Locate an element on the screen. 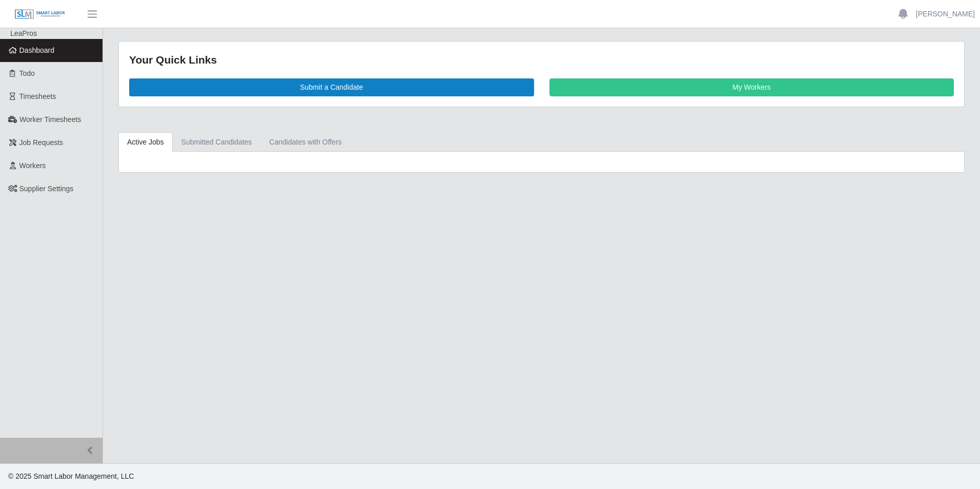  a: Active Jobs is located at coordinates (145, 142).